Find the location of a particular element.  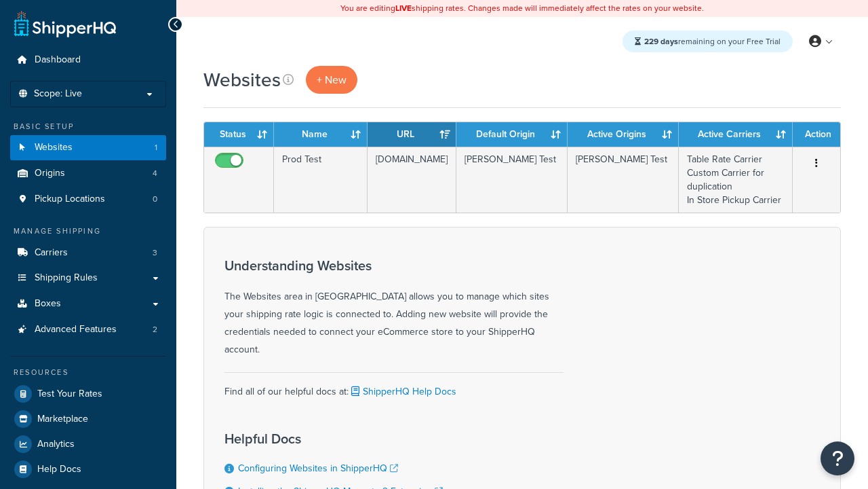

a: Origins 4 is located at coordinates (88, 173).